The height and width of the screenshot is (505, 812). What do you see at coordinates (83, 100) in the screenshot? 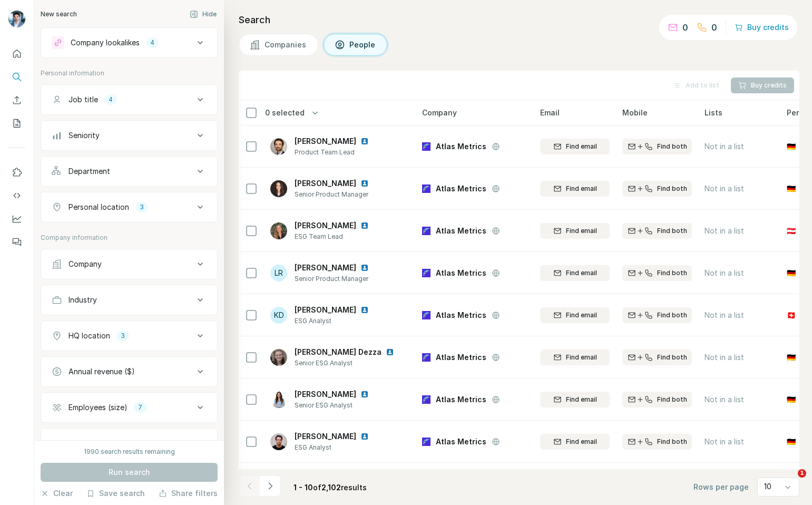
I see `div: Job title` at bounding box center [83, 100].